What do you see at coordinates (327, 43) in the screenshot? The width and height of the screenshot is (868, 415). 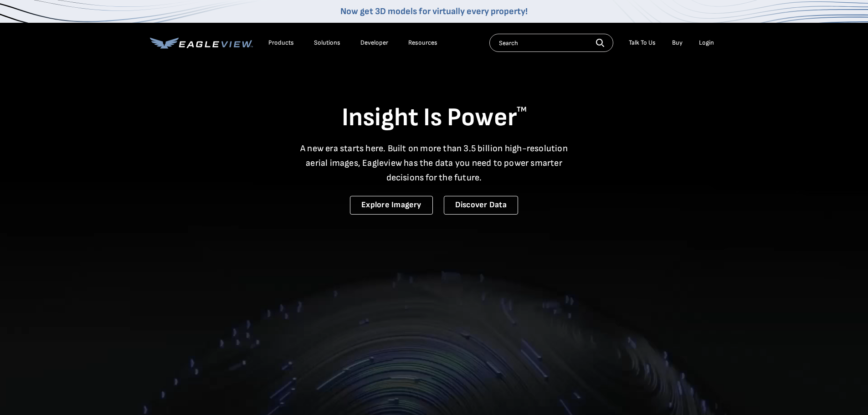 I see `div: Solutions` at bounding box center [327, 43].